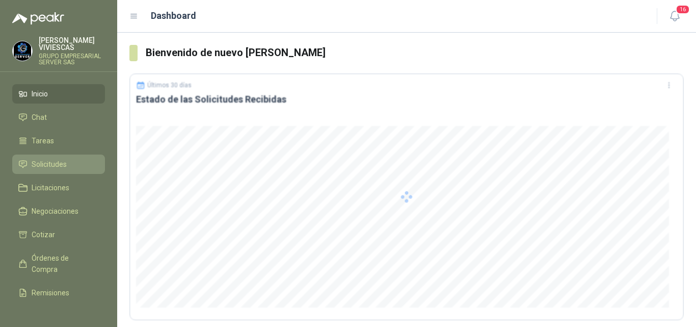 Image resolution: width=696 pixels, height=327 pixels. Describe the element at coordinates (72, 59) in the screenshot. I see `p: GRUPO EMPRESARIAL SERVER SAS` at that location.